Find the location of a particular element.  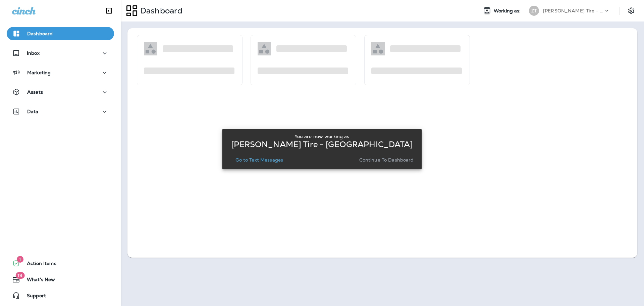

p: You are now working as is located at coordinates (322, 136).